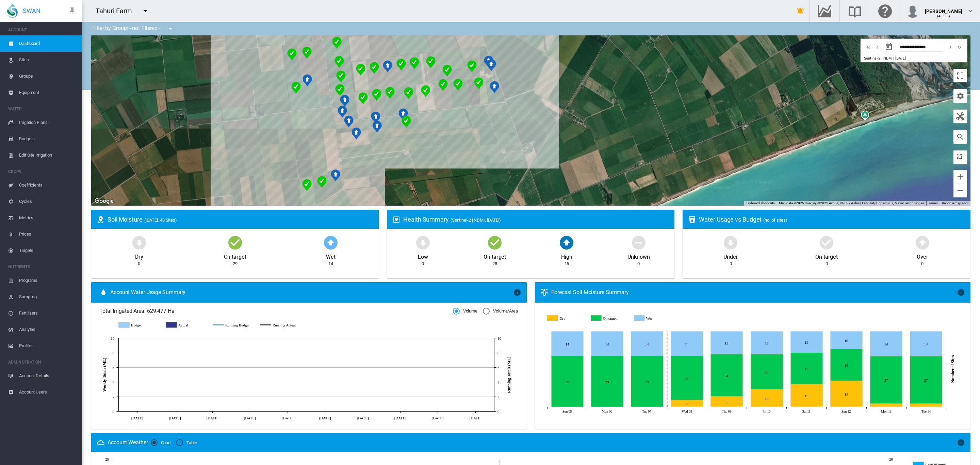  What do you see at coordinates (425, 91) in the screenshot?
I see `div: NDMI: E Block` at bounding box center [425, 91].